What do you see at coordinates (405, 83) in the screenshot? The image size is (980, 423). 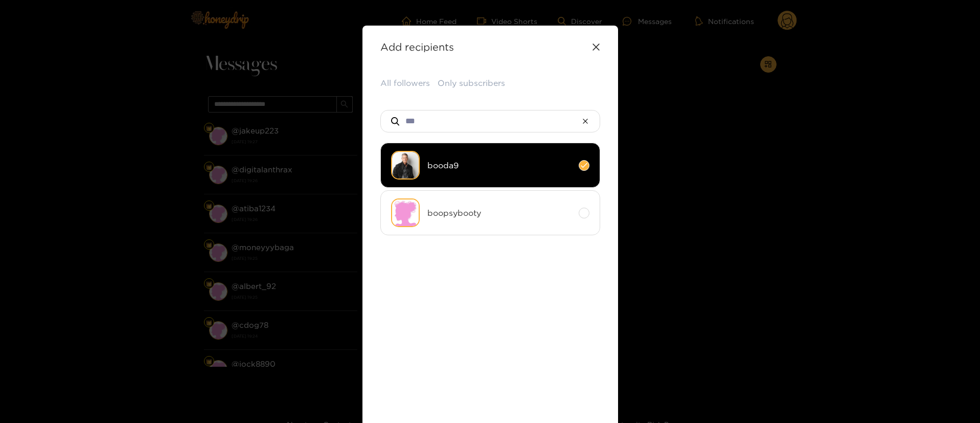 I see `button: All followers` at bounding box center [405, 83].